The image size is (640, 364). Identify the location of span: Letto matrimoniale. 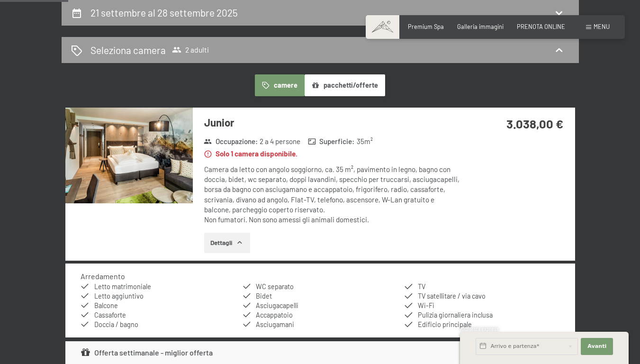
(123, 286).